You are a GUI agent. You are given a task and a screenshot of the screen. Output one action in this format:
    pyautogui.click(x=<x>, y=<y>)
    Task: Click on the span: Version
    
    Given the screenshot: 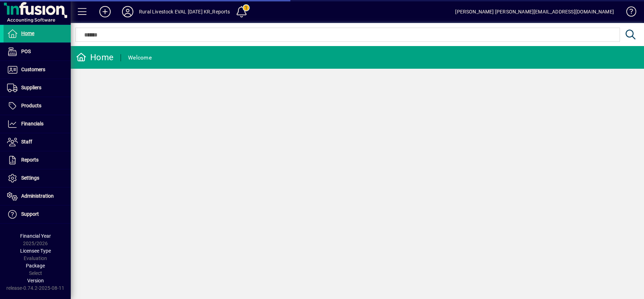 What is the action you would take?
    pyautogui.click(x=35, y=280)
    